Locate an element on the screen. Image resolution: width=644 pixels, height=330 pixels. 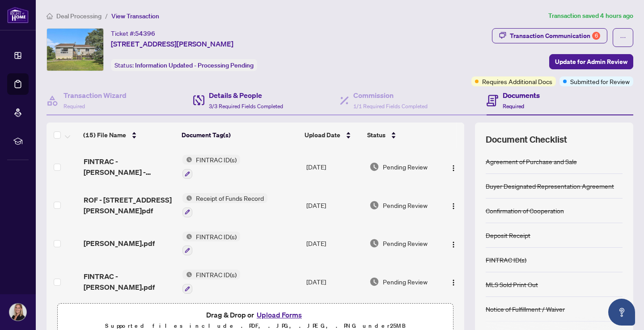
button: Open asap is located at coordinates (622, 312).